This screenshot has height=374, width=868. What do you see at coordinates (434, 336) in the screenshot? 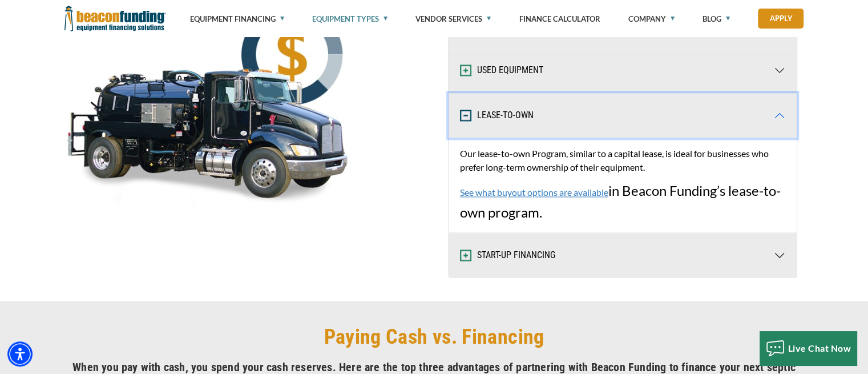
I see `h2: Paying Cash vs. Financing` at bounding box center [434, 336].